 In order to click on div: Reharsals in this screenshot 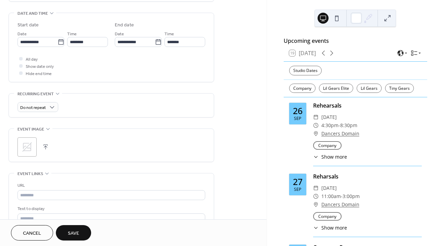, I will do `click(367, 176)`.